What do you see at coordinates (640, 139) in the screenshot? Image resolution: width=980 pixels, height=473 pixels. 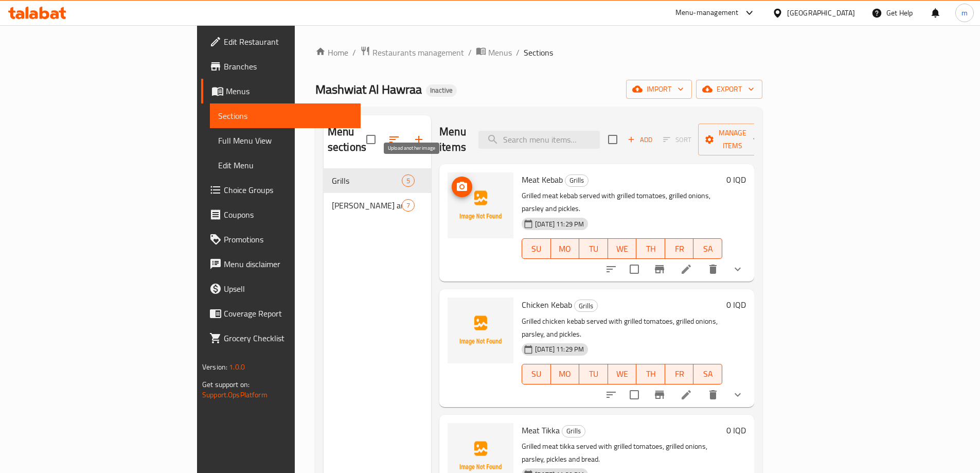 I see `button: Add` at bounding box center [640, 139].